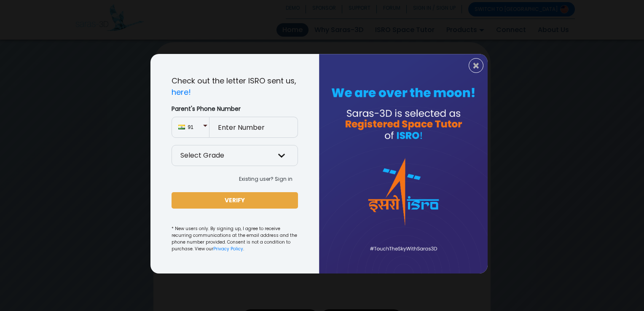 The width and height of the screenshot is (644, 311). Describe the element at coordinates (235, 200) in the screenshot. I see `button: VERIFY` at that location.